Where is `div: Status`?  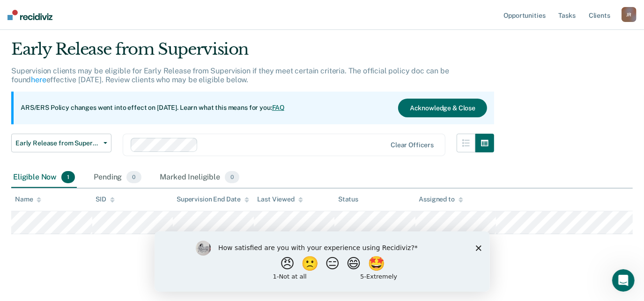 div: Status is located at coordinates (348, 199).